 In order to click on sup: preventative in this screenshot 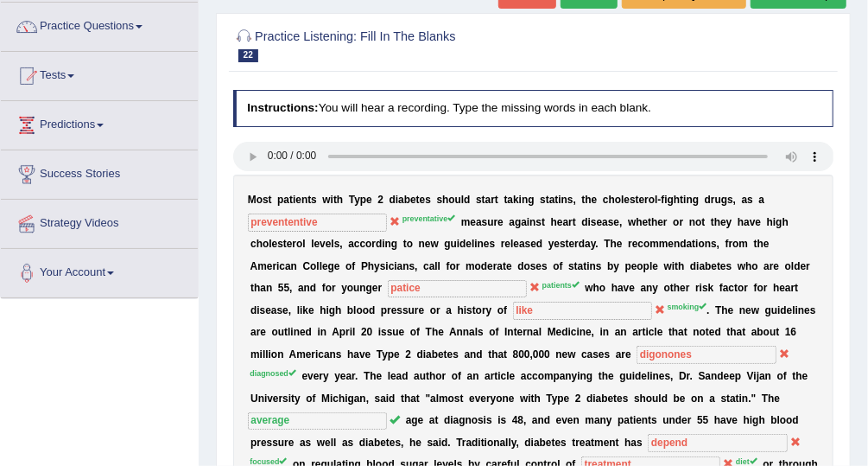, I will do `click(428, 219)`.